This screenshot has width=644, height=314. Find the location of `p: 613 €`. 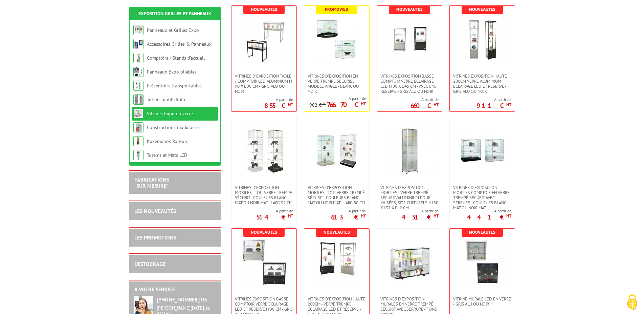

p: 613 € is located at coordinates (348, 217).